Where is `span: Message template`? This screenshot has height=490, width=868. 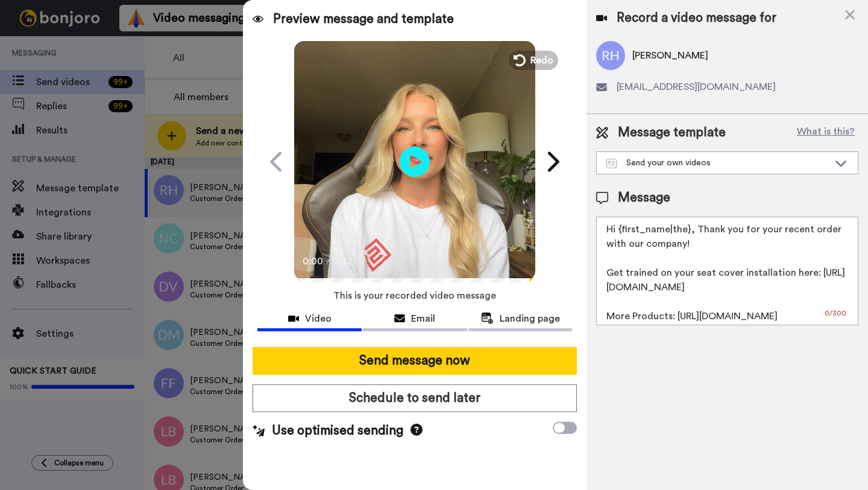
span: Message template is located at coordinates (672, 133).